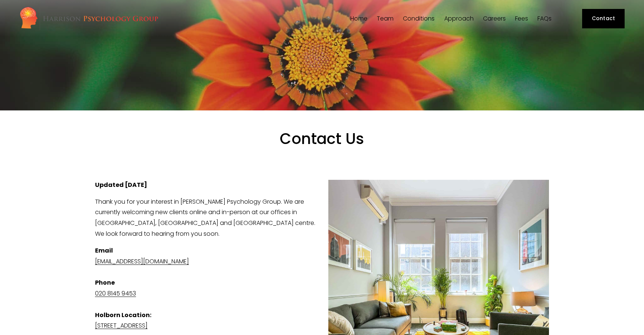  I want to click on a: Careers, so click(494, 18).